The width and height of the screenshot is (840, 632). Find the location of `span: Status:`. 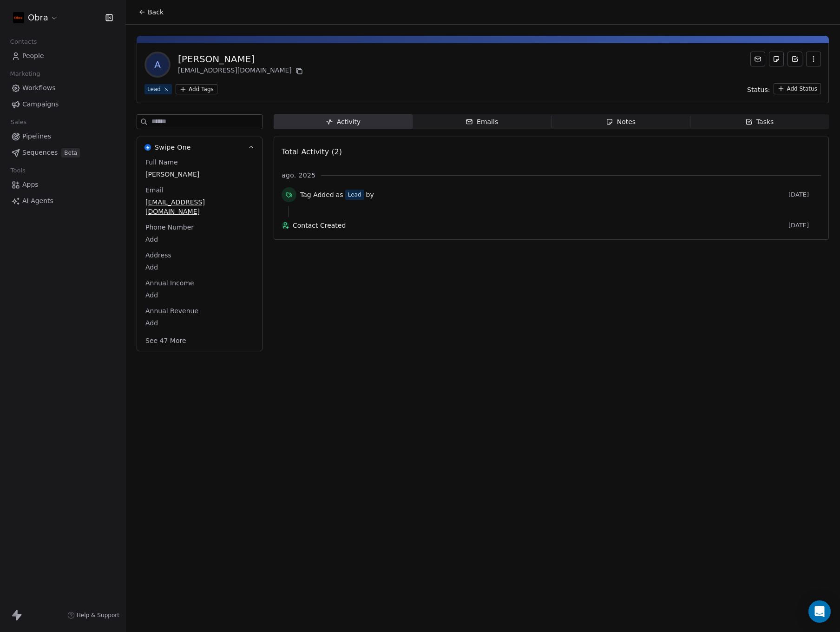

span: Status: is located at coordinates (758, 90).